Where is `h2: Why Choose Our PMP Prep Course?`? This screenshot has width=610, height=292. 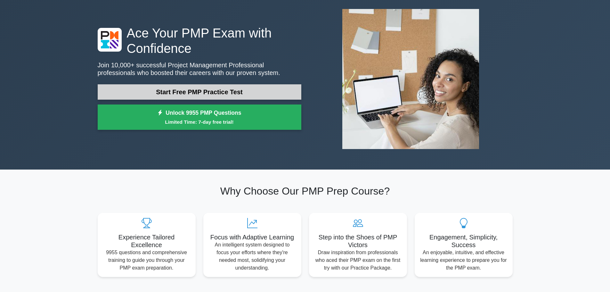
h2: Why Choose Our PMP Prep Course? is located at coordinates (305, 191).